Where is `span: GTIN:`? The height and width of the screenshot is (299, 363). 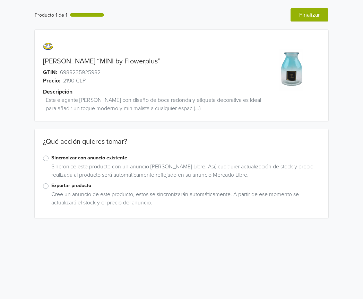
span: GTIN: is located at coordinates (50, 72).